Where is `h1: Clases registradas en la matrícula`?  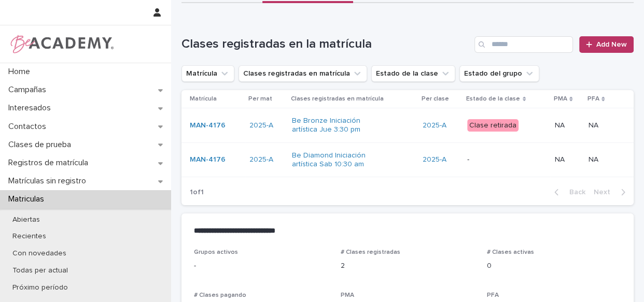
h1: Clases registradas en la matrícula is located at coordinates (326, 44).